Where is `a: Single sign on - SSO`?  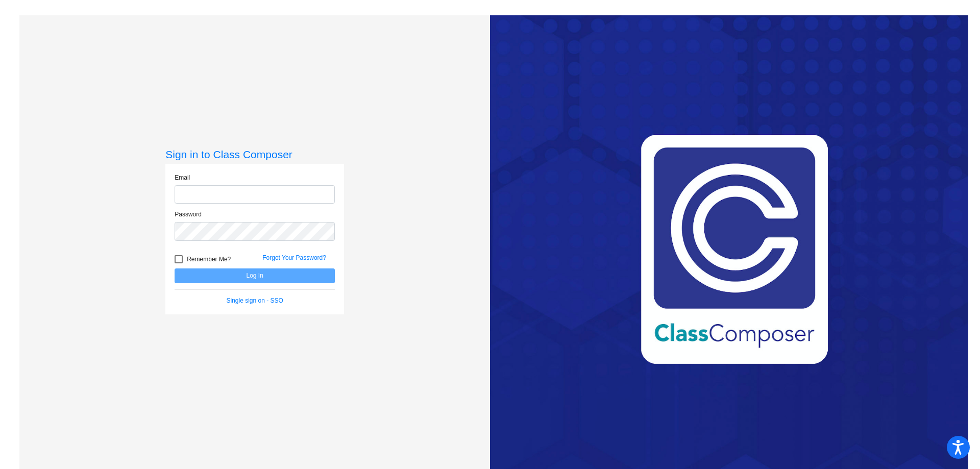
a: Single sign on - SSO is located at coordinates (255, 300).